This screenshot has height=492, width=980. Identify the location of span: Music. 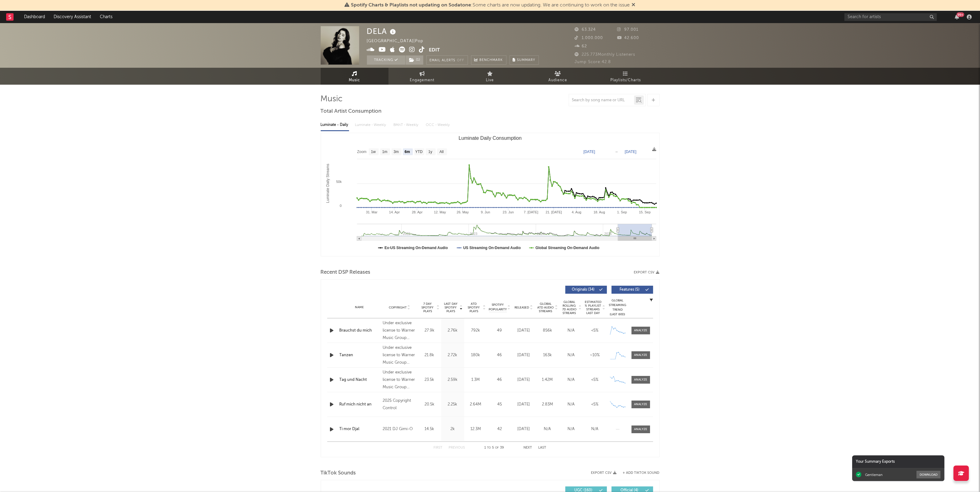
(355, 81).